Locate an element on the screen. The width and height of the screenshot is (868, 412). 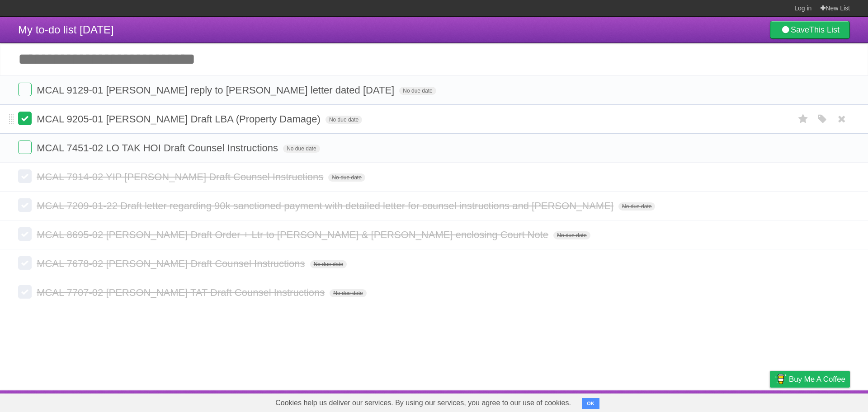
img: Buy me a coffee is located at coordinates (781, 379).